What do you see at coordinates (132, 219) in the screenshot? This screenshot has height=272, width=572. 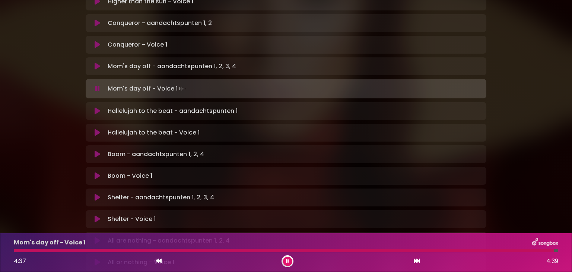 I see `p: Shelter - Voice 1` at bounding box center [132, 219].